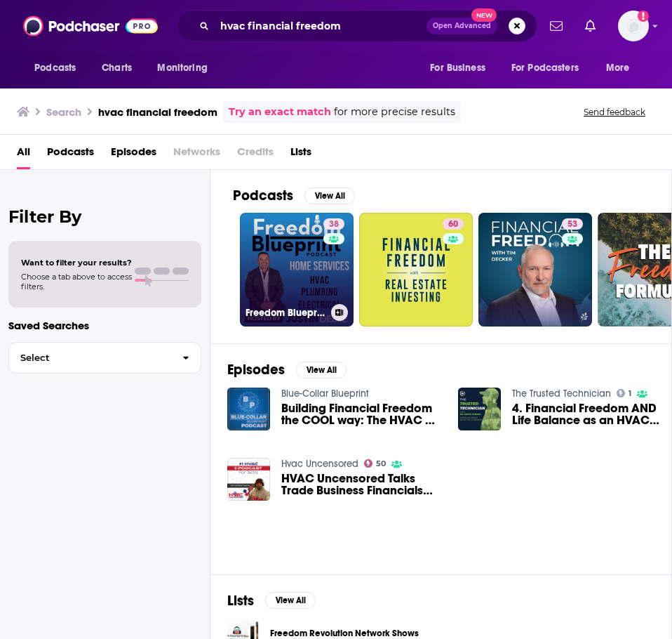  Describe the element at coordinates (104, 358) in the screenshot. I see `button: Select` at that location.